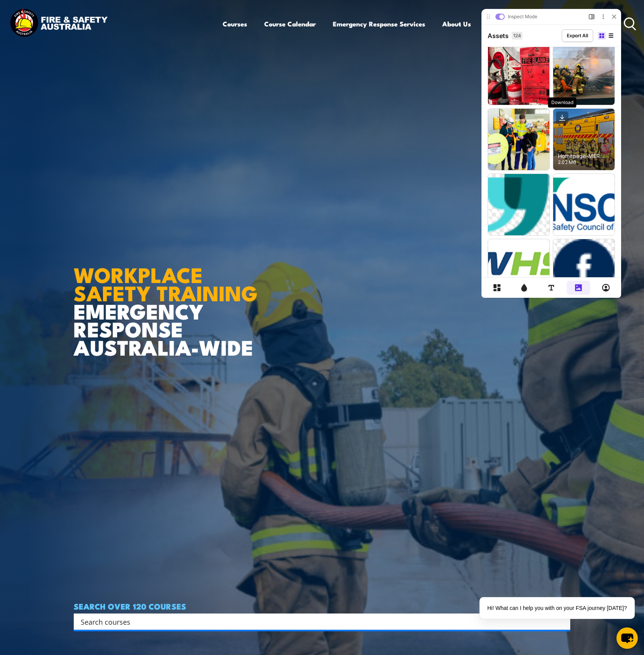 The height and width of the screenshot is (655, 644). I want to click on h1: EMERGENCY RESPONSE AUSTRALIA-WIDE, so click(168, 301).